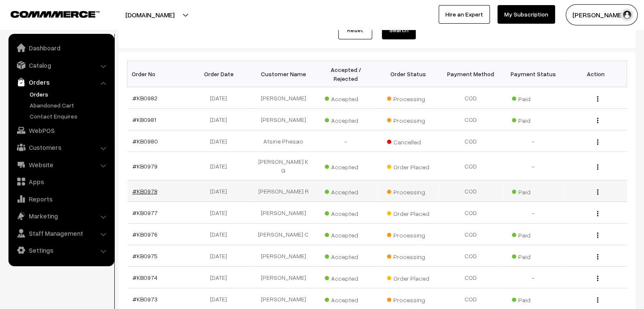 This screenshot has width=644, height=309. I want to click on img: user, so click(627, 15).